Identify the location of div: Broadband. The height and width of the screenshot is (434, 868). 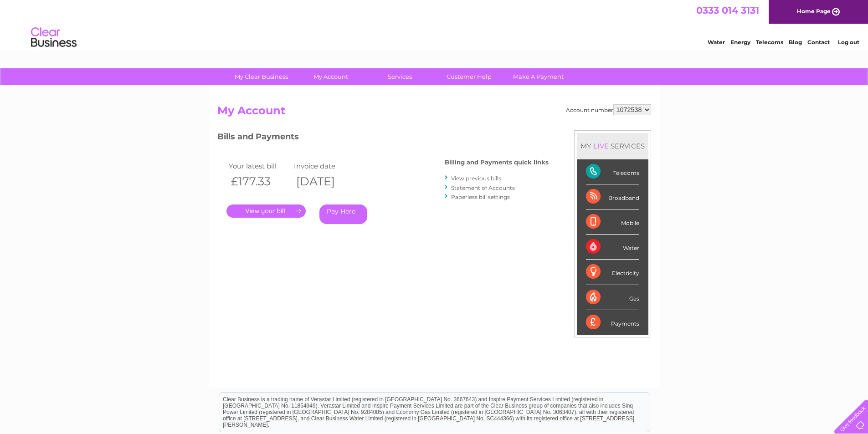
(612, 197).